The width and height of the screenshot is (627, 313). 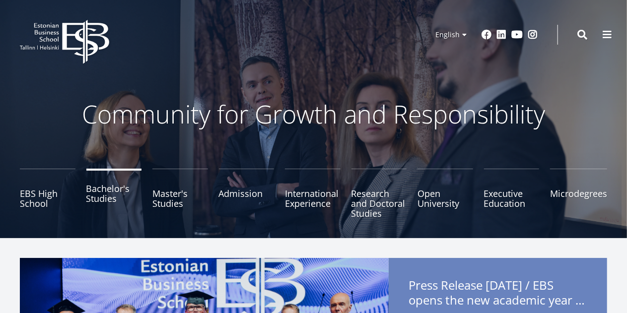 What do you see at coordinates (502, 35) in the screenshot?
I see `a: Linkedin` at bounding box center [502, 35].